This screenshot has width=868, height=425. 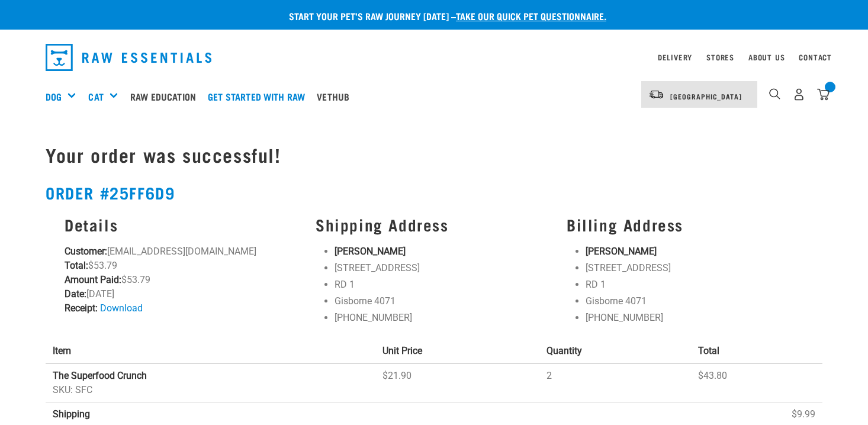 What do you see at coordinates (166, 96) in the screenshot?
I see `a: Raw Education` at bounding box center [166, 96].